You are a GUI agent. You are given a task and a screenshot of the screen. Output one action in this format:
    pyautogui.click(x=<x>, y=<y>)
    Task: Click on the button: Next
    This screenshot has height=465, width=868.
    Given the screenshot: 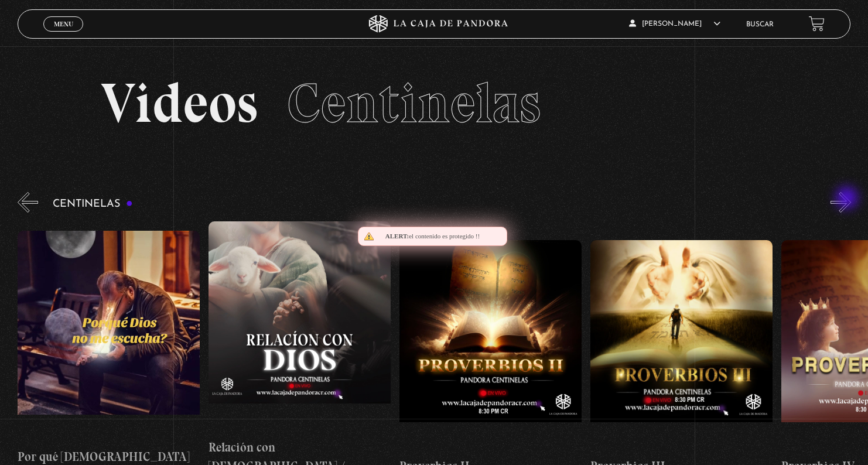 What is the action you would take?
    pyautogui.click(x=840, y=202)
    